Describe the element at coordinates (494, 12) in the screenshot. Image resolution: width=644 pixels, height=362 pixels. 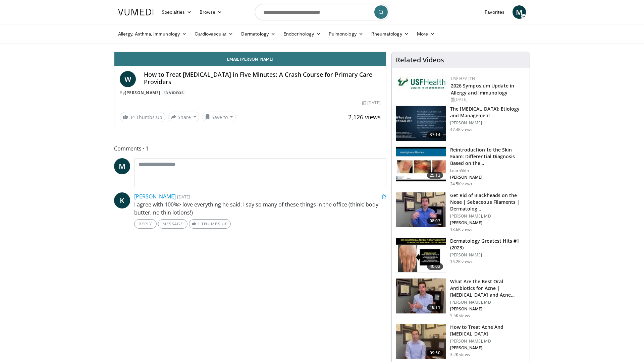
I see `a: Favorites` at that location.